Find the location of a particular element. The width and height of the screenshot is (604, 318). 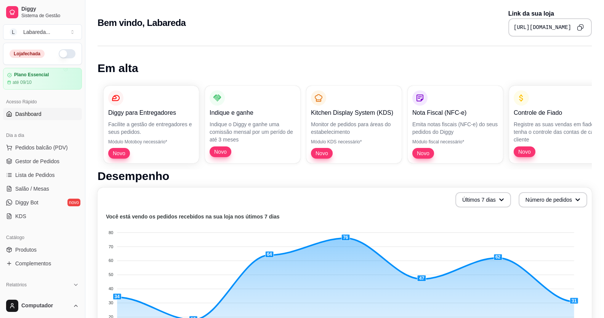

span: Sistema de Gestão is located at coordinates (50, 16).